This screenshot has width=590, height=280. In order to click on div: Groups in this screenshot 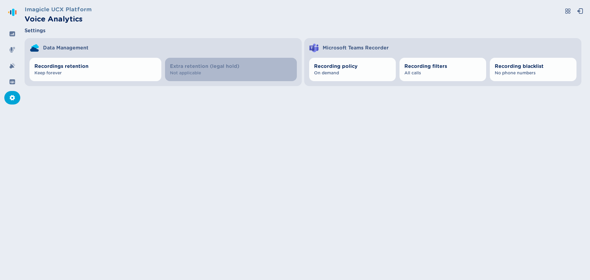, I will do `click(12, 82)`.